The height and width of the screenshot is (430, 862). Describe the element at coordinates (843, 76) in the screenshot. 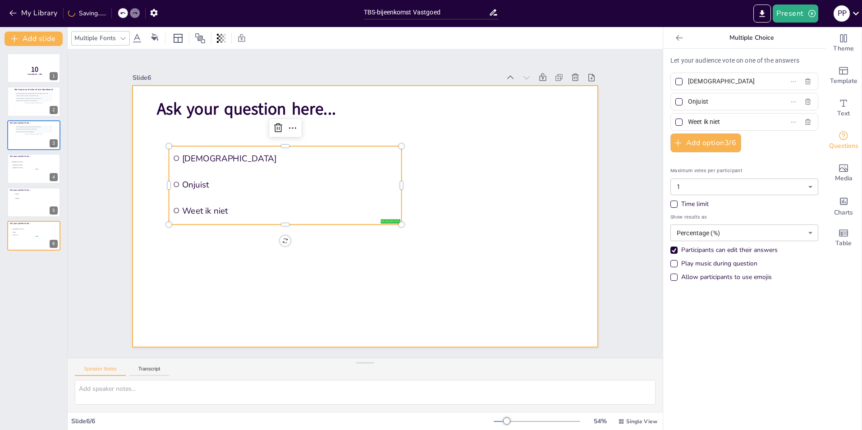

I see `div: Add ready made slides` at that location.